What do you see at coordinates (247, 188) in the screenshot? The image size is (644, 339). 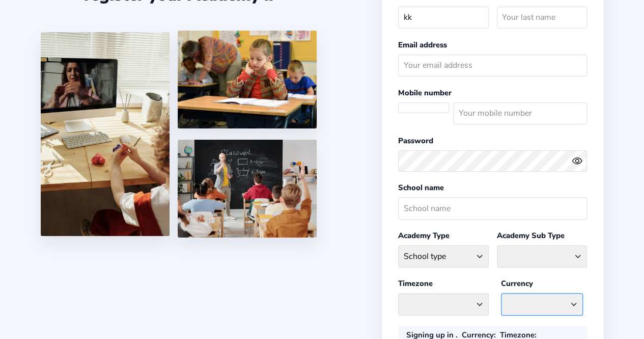 I see `img: 5.png` at bounding box center [247, 188].